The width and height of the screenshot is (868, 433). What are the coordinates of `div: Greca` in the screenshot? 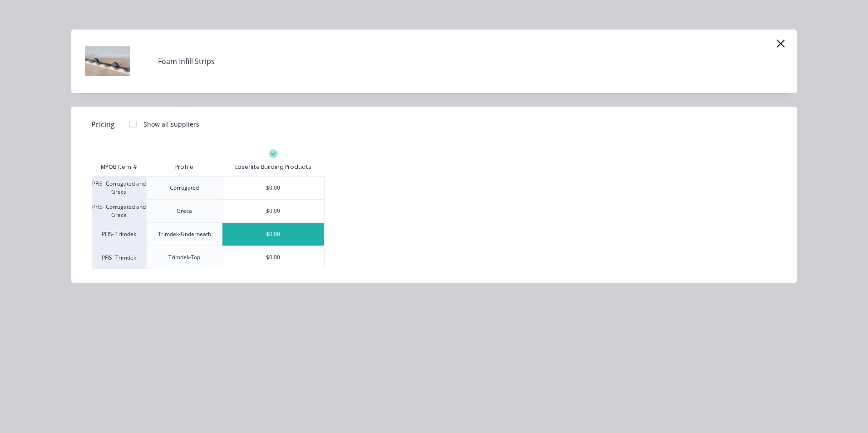 It's located at (184, 211).